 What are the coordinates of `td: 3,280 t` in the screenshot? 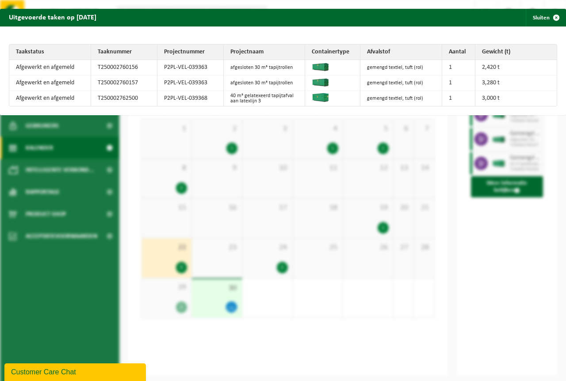 It's located at (516, 83).